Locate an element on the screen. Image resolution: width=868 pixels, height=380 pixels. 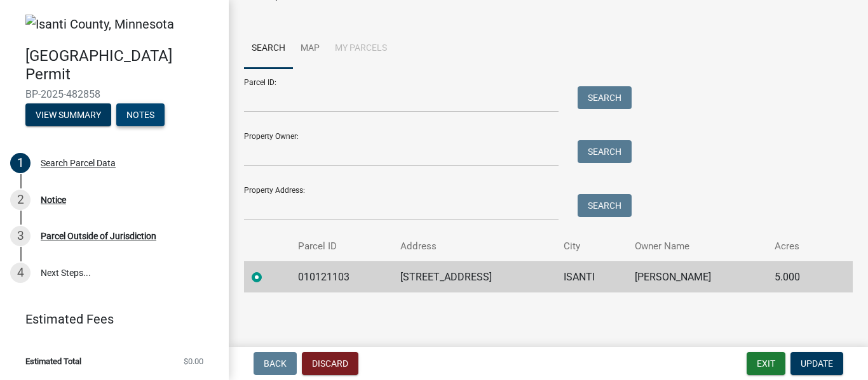
button: Back is located at coordinates (275, 364).